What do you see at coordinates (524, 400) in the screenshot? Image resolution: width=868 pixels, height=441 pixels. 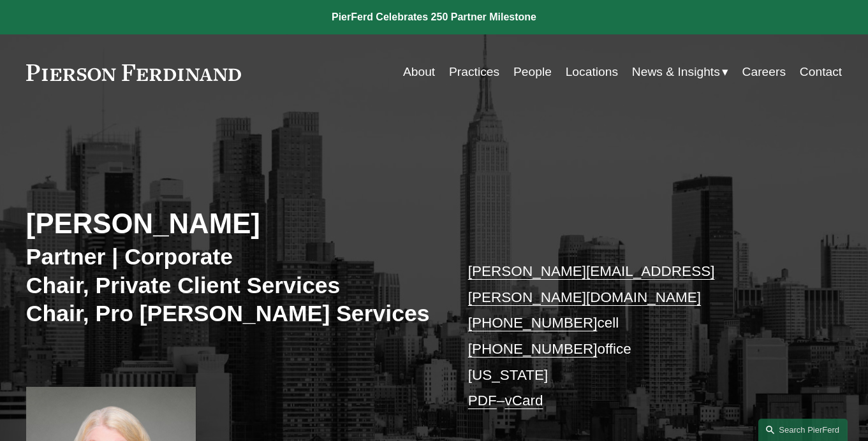 I see `a: vCard` at bounding box center [524, 400].